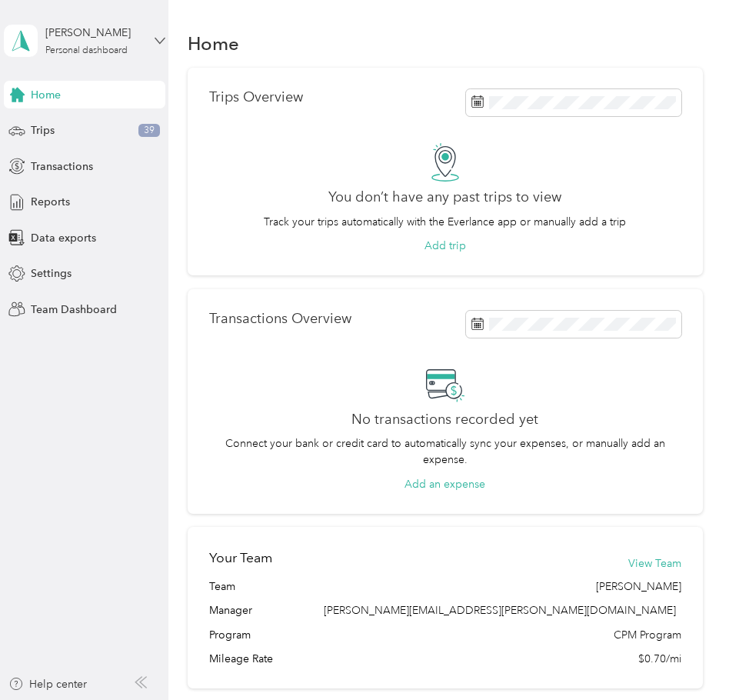 The width and height of the screenshot is (729, 700). I want to click on span: Transactions, so click(62, 166).